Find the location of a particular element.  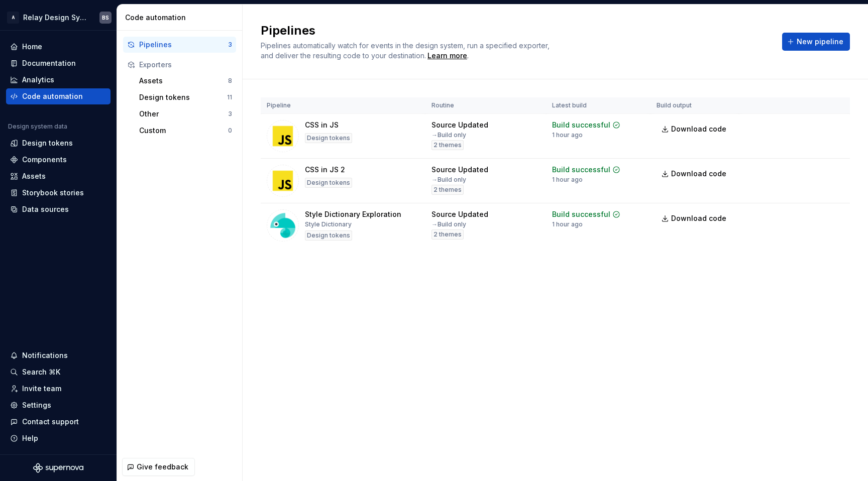

a: Design tokens11 is located at coordinates (185, 98).